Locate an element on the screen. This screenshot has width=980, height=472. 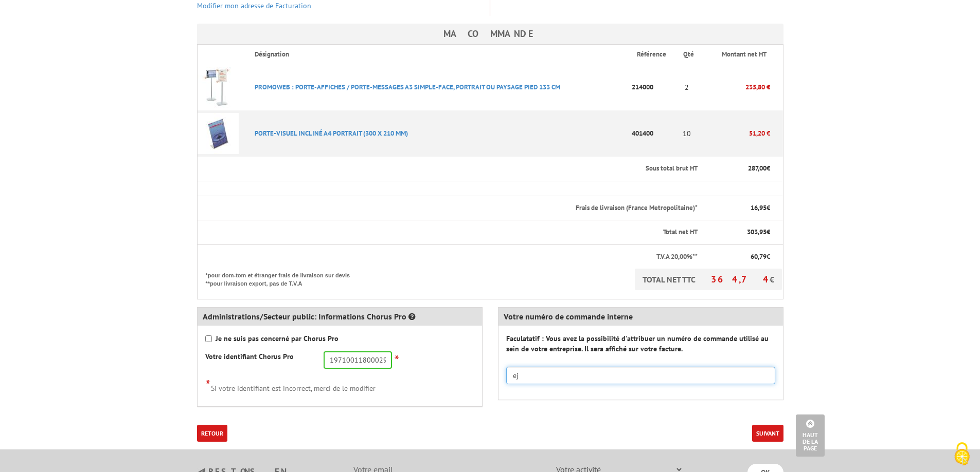
p: 214000 is located at coordinates (652, 87).